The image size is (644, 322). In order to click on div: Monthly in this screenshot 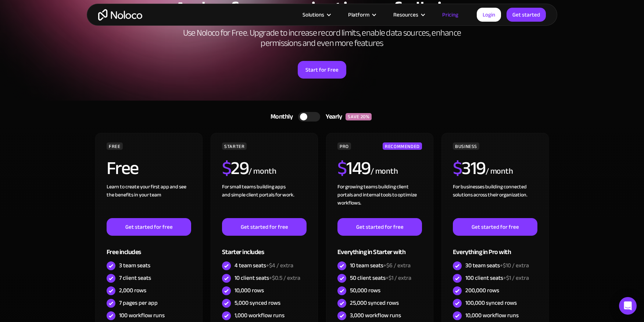, I will do `click(280, 117)`.